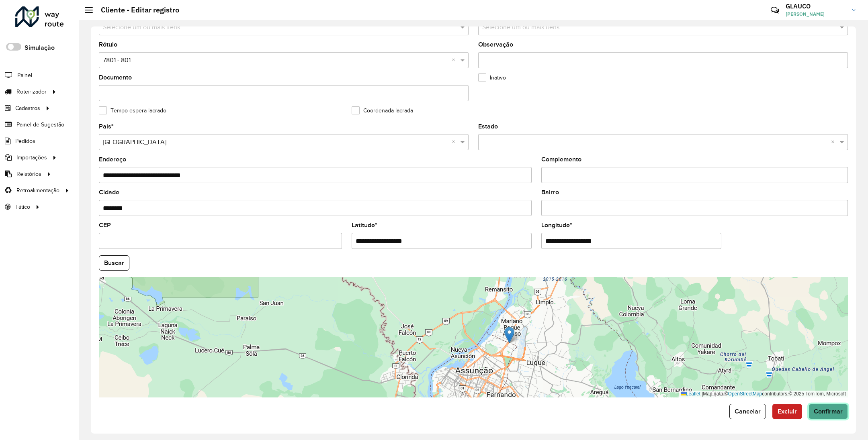 The height and width of the screenshot is (440, 868). Describe the element at coordinates (28, 108) in the screenshot. I see `span: Cadastros` at that location.